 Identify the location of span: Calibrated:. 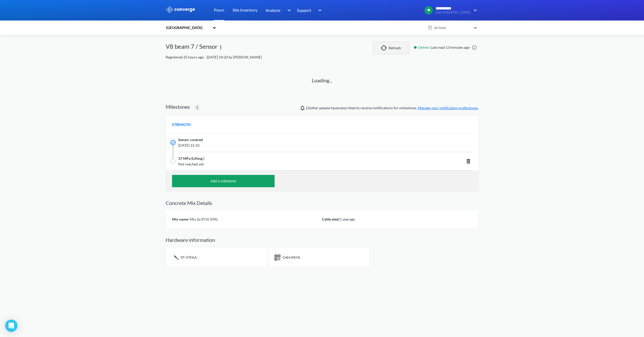
(331, 219).